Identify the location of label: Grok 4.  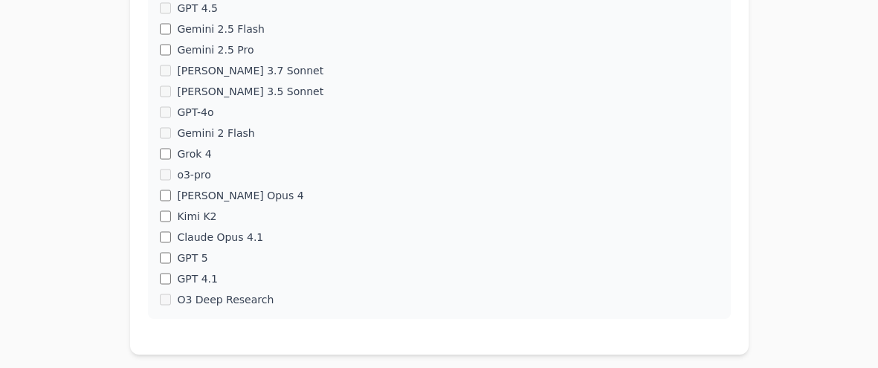
(194, 154).